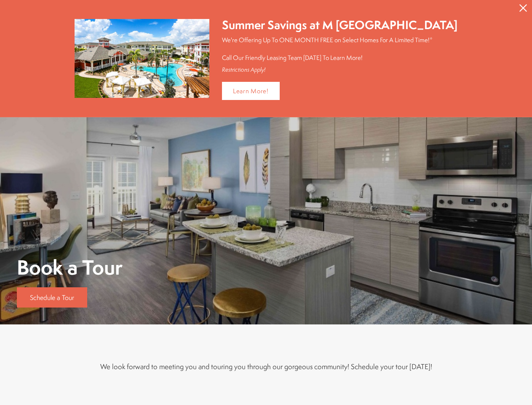  What do you see at coordinates (70, 267) in the screenshot?
I see `h1: Book a Tour` at bounding box center [70, 267].